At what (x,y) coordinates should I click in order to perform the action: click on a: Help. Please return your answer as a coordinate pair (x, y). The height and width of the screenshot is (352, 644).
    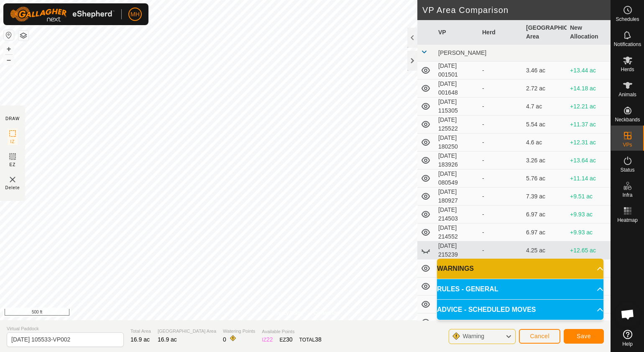
    Looking at the image, I should click on (627, 338).